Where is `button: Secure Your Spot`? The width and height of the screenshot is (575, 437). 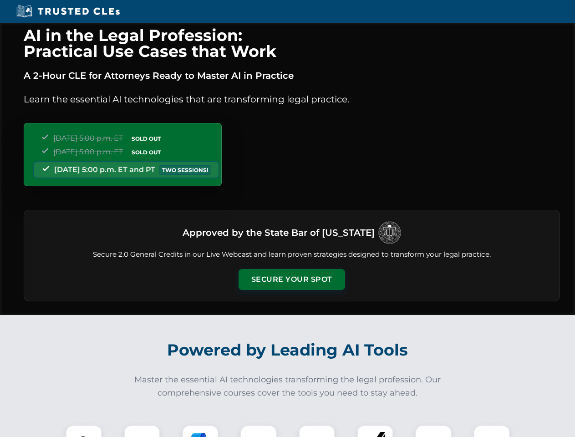 button: Secure Your Spot is located at coordinates (292, 280).